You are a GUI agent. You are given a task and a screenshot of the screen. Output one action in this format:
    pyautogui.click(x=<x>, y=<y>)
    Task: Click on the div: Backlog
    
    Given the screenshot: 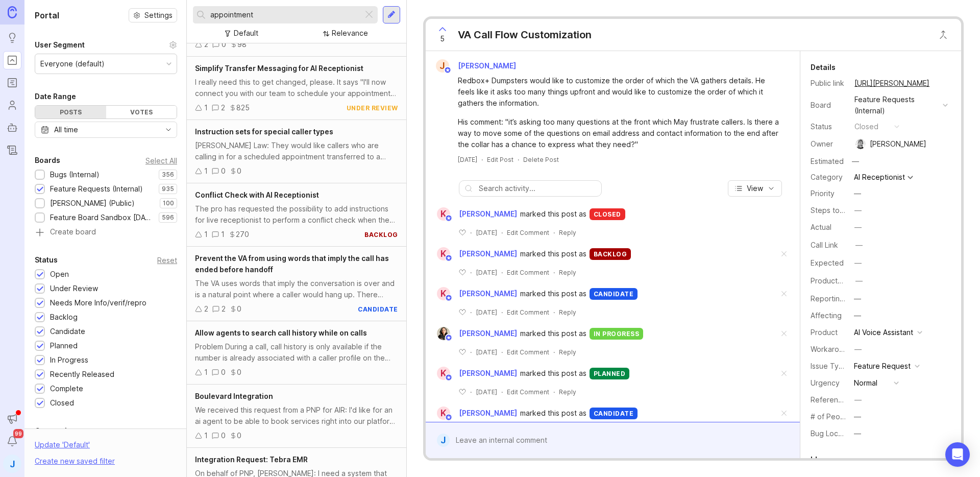 What is the action you would take?
    pyautogui.click(x=64, y=317)
    